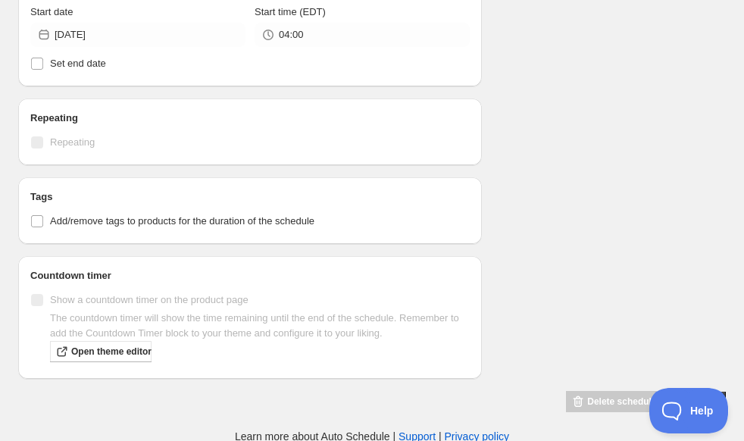  What do you see at coordinates (78, 63) in the screenshot?
I see `span: Set end date` at bounding box center [78, 63].